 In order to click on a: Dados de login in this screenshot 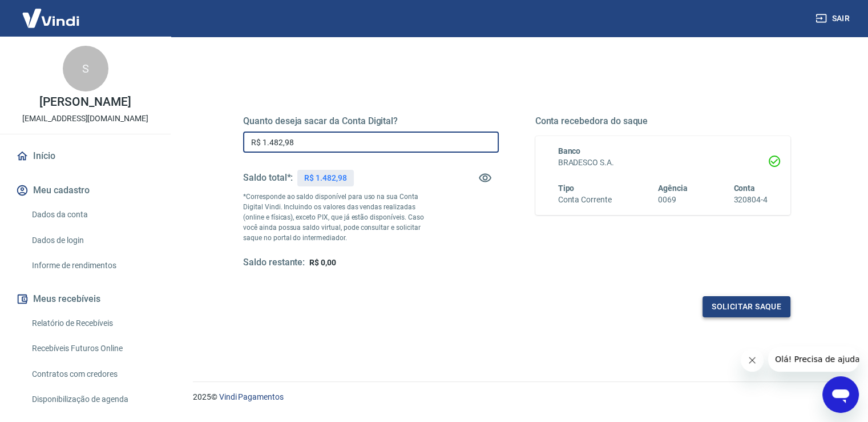, I will do `click(92, 240)`.